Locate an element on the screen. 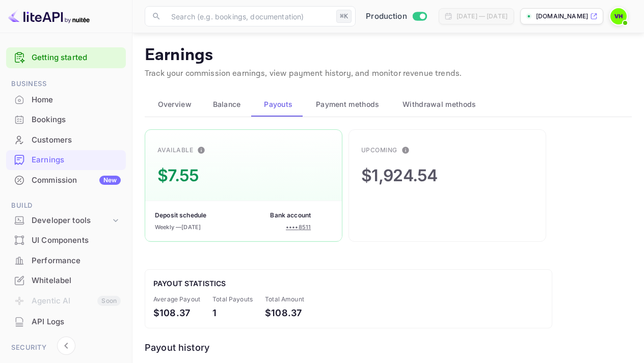 The image size is (644, 363). div: Deposit schedule is located at coordinates (180, 216).